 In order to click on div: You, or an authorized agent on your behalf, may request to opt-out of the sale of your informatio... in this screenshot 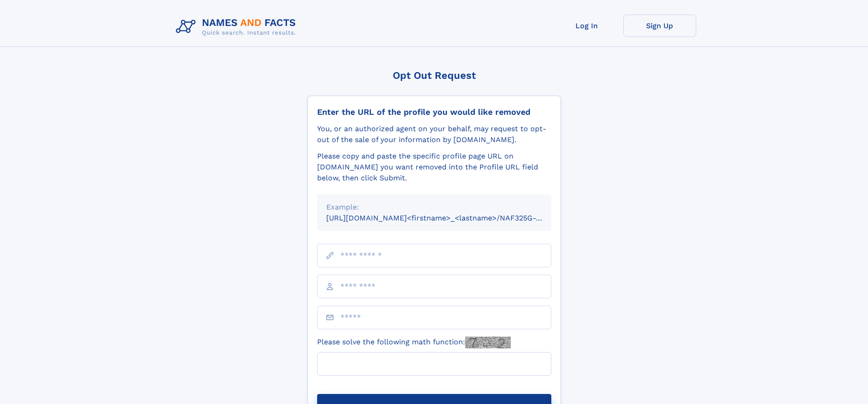, I will do `click(434, 135)`.